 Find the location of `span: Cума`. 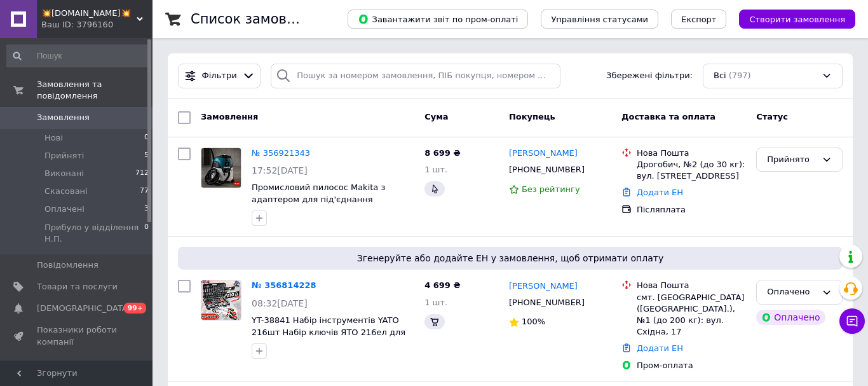

span: Cума is located at coordinates (436, 117).